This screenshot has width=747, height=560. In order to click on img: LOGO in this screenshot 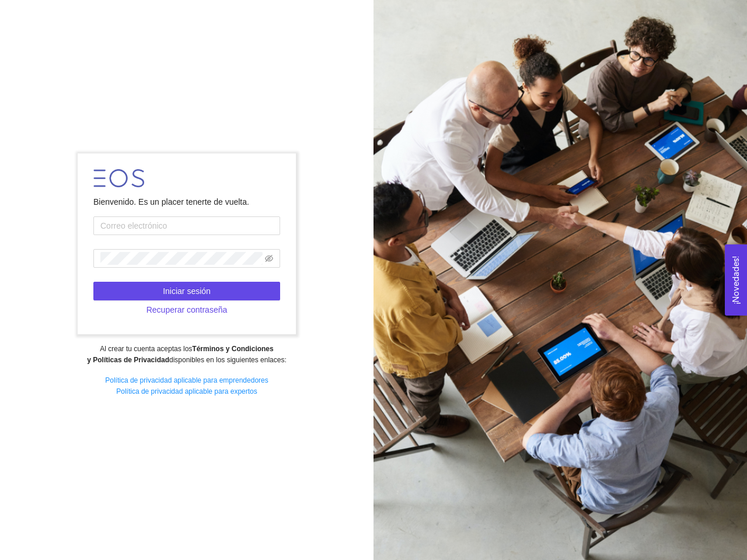, I will do `click(119, 178)`.